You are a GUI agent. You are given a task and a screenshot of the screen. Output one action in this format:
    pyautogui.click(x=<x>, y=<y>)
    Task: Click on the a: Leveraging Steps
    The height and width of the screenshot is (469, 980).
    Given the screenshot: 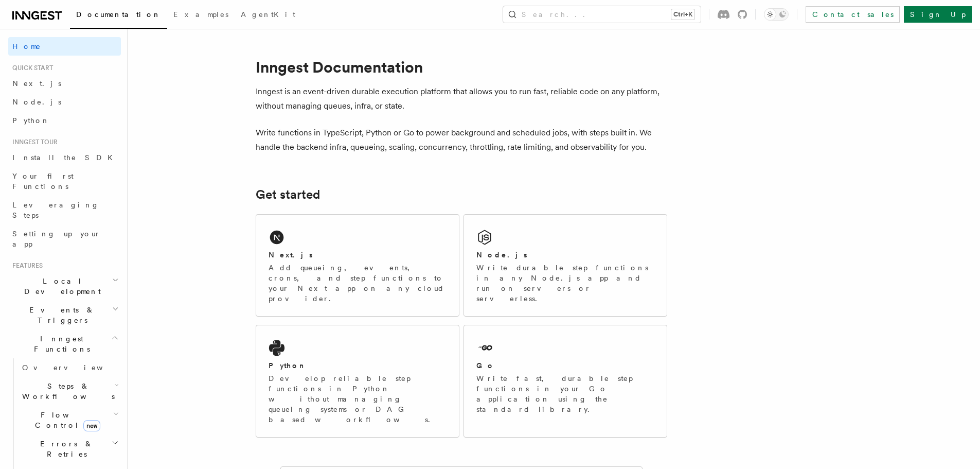 What is the action you would take?
    pyautogui.click(x=64, y=210)
    